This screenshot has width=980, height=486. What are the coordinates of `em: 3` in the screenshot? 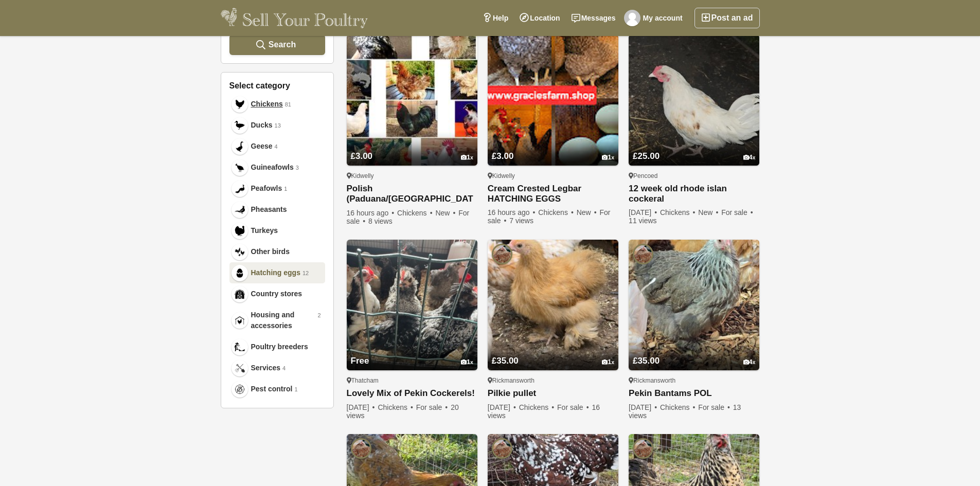 It's located at (298, 167).